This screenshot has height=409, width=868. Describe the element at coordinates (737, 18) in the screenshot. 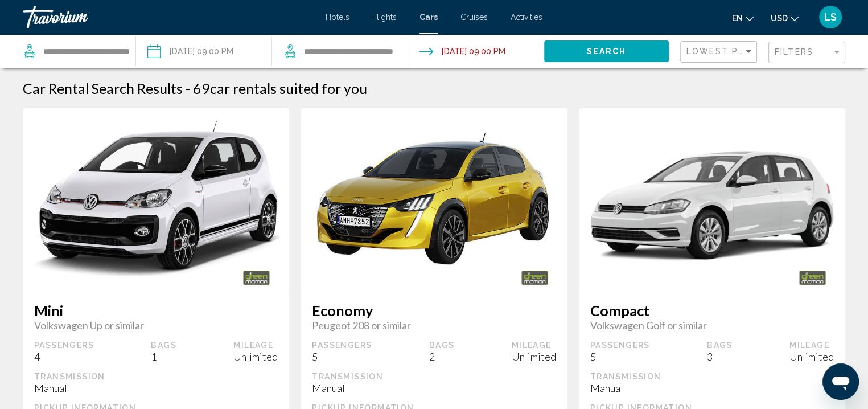

I see `span: en` at that location.